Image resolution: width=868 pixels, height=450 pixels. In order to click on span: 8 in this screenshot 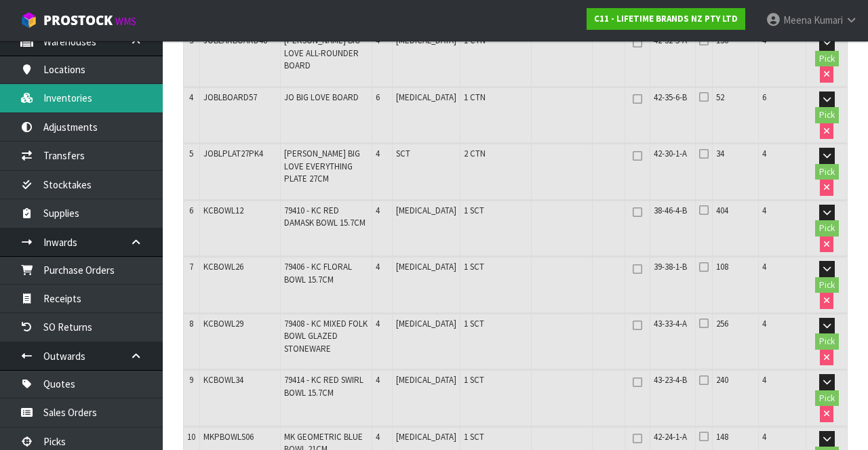, I will do `click(192, 324)`.